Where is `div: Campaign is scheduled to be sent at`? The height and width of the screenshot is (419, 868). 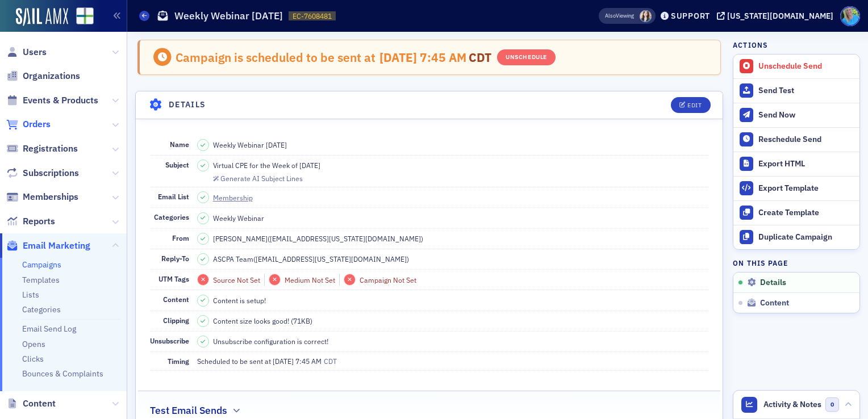
div: Campaign is scheduled to be sent at is located at coordinates (276, 57).